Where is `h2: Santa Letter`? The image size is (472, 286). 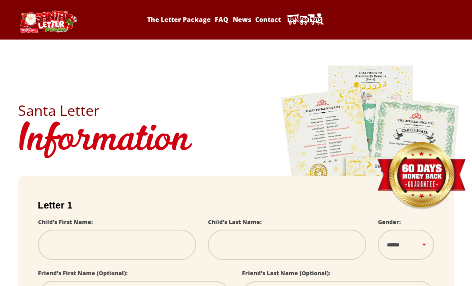 h2: Santa Letter is located at coordinates (236, 111).